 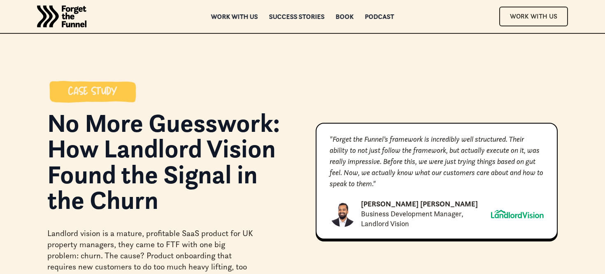 What do you see at coordinates (168, 165) in the screenshot?
I see `h1: No More Guesswork: How Landlord Vision Found the Signal in the Churn` at bounding box center [168, 165].